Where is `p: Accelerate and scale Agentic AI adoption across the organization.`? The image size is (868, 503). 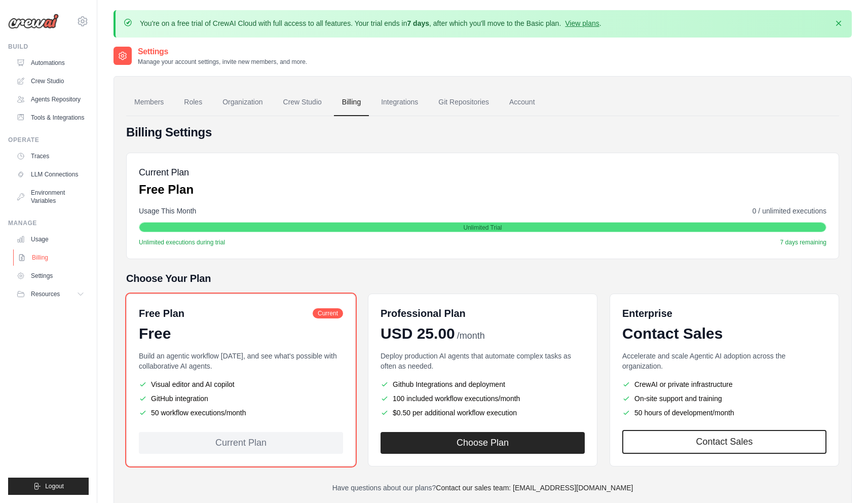
p: Accelerate and scale Agentic AI adoption across the organization. is located at coordinates (724, 361).